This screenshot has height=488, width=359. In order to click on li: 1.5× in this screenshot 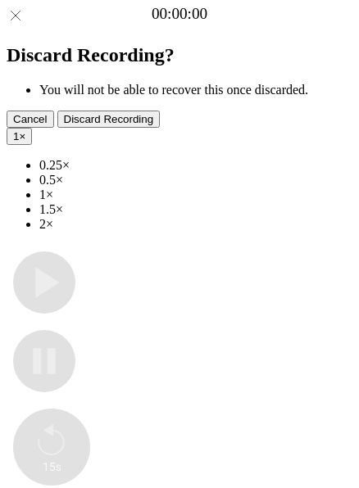, I will do `click(196, 210)`.